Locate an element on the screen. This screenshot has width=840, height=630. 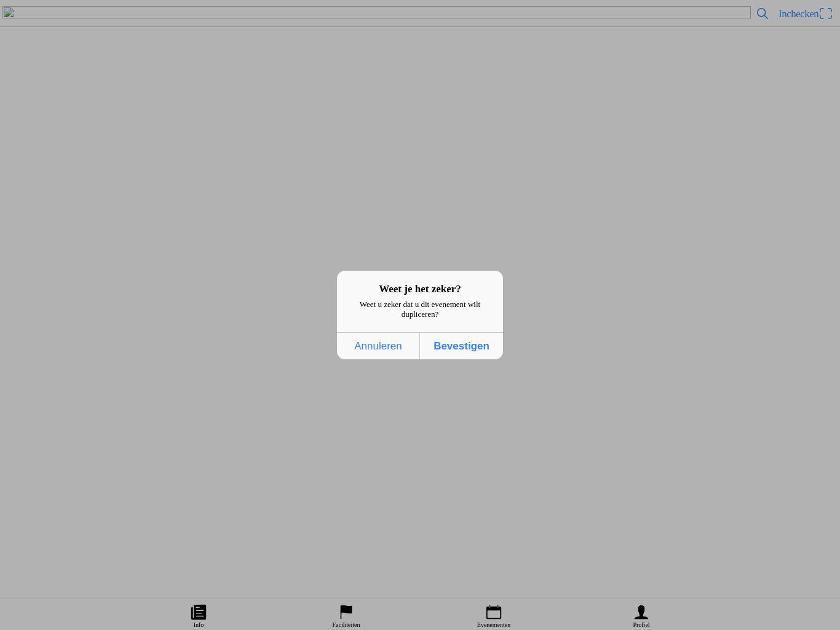
span: Annuleren is located at coordinates (378, 346).